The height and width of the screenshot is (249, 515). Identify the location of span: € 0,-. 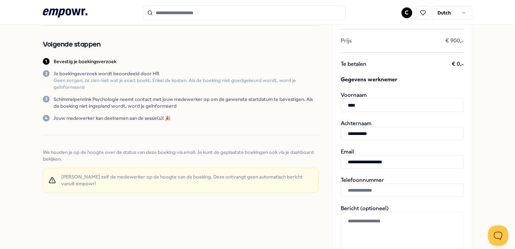
(458, 64).